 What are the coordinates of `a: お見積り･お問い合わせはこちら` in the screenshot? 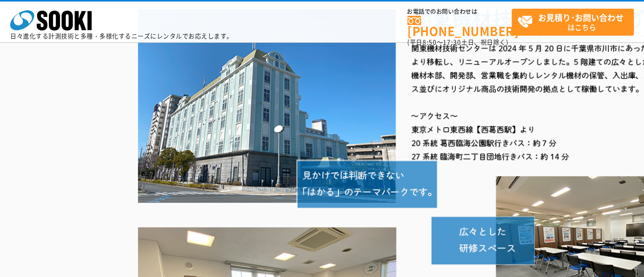 It's located at (573, 22).